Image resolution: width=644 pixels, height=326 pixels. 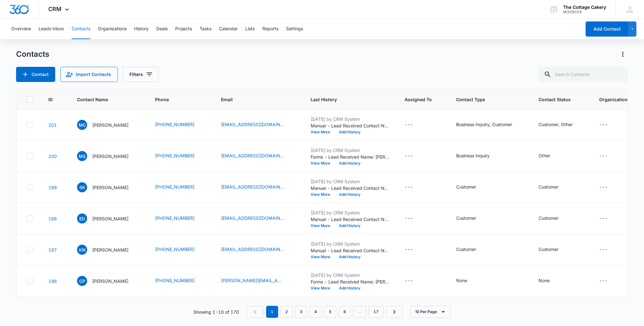 What do you see at coordinates (89, 74) in the screenshot?
I see `button: Import Contacts` at bounding box center [89, 74].